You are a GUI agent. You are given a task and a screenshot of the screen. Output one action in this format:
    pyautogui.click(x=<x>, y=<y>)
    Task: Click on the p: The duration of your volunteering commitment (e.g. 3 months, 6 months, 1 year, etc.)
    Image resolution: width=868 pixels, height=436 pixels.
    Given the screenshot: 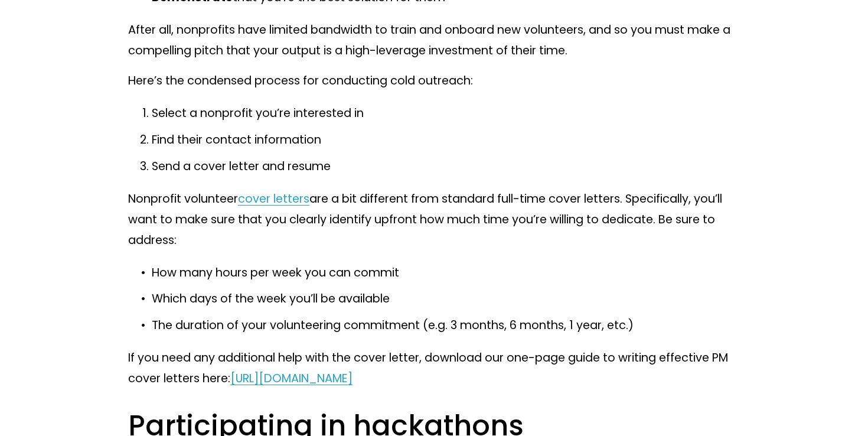 What is the action you would take?
    pyautogui.click(x=445, y=325)
    